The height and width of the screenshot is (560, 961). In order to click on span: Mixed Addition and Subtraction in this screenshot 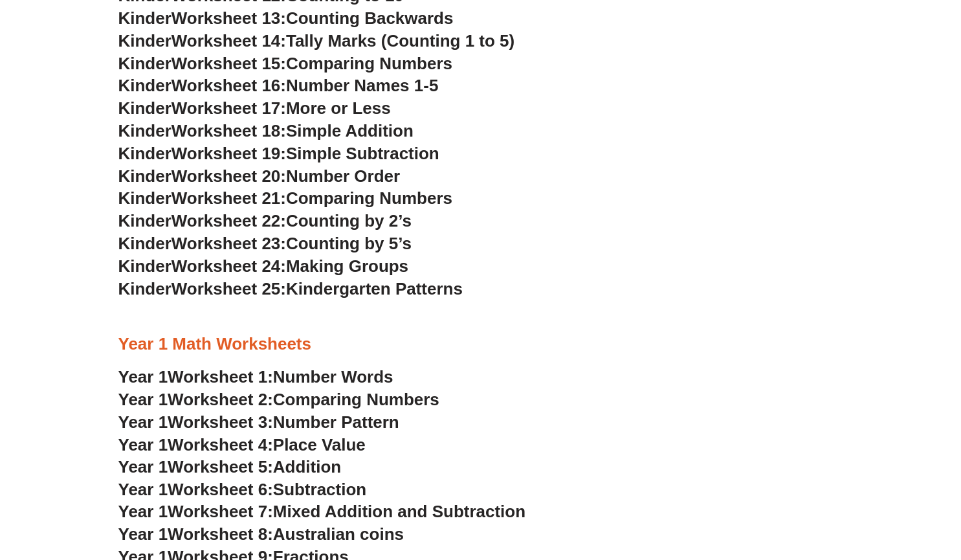, I will do `click(399, 512)`.